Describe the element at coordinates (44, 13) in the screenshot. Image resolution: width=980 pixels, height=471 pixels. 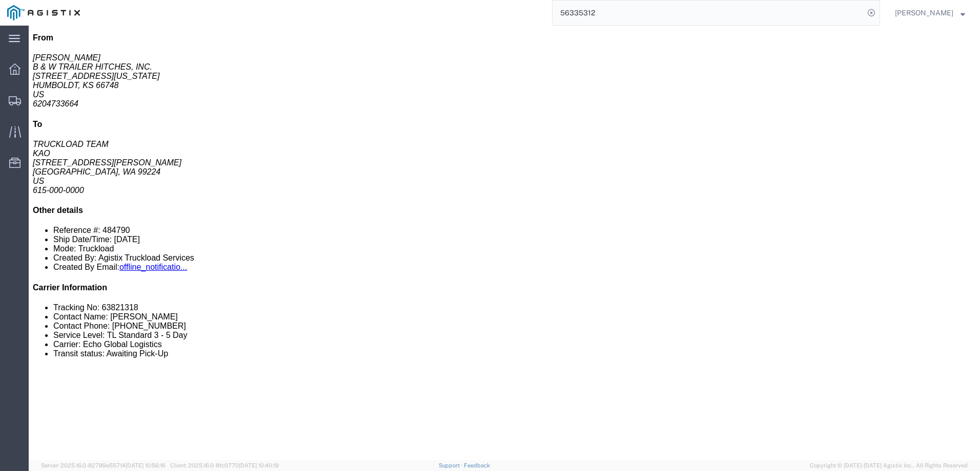
I see `img: logo` at that location.